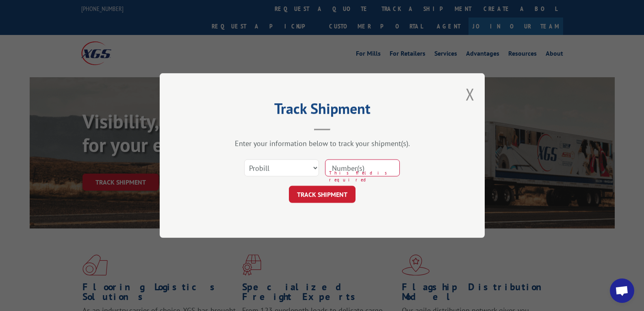 Image resolution: width=644 pixels, height=311 pixels. I want to click on h2: Track Shipment, so click(322, 111).